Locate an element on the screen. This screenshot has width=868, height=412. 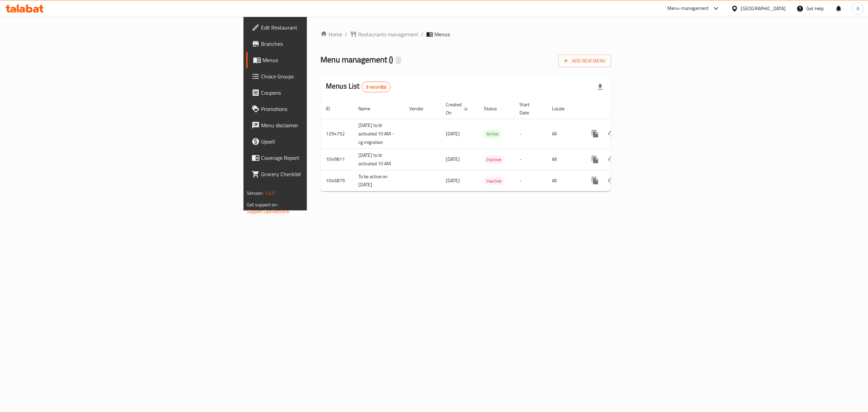
span: Name is located at coordinates (368, 109).